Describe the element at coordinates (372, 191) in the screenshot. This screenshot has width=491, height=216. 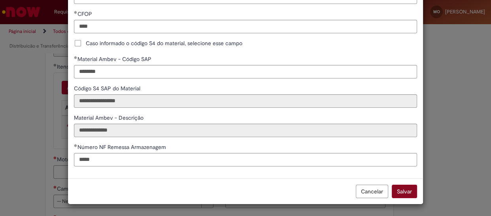
I see `button: Cancelar` at that location.